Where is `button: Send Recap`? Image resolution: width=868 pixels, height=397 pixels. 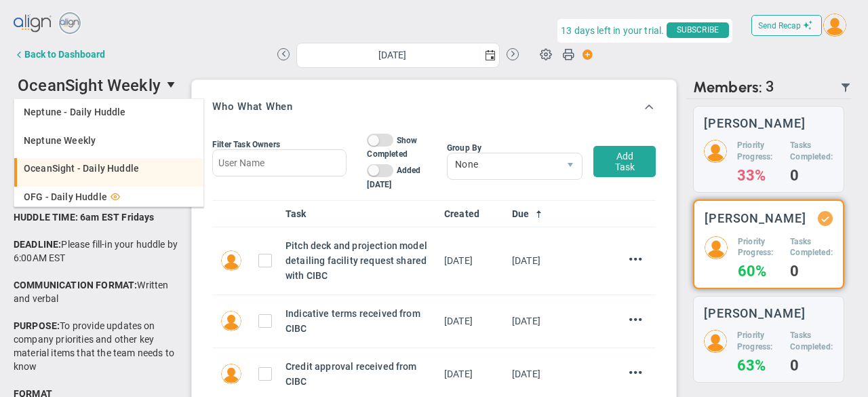
button: Send Recap is located at coordinates (786, 25).